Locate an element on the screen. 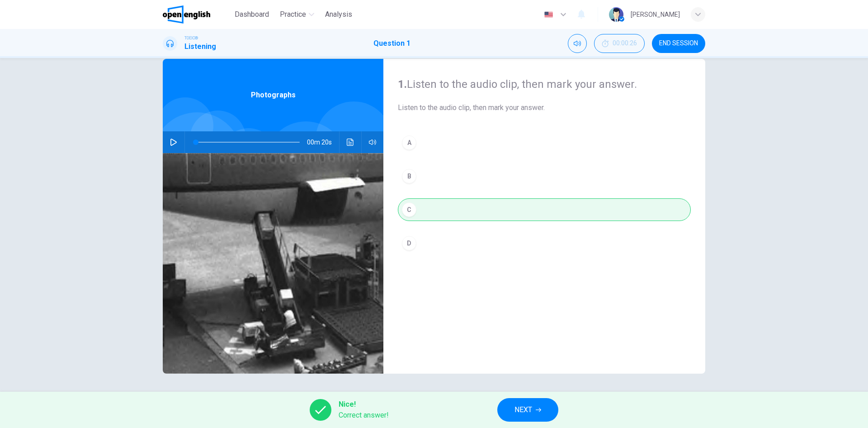  span: TOEIC® is located at coordinates (191, 38).